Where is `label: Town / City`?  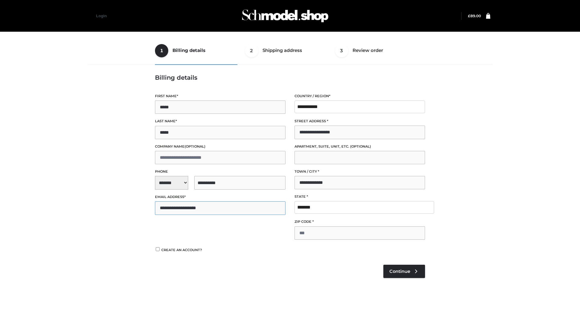 label: Town / City is located at coordinates (360, 171).